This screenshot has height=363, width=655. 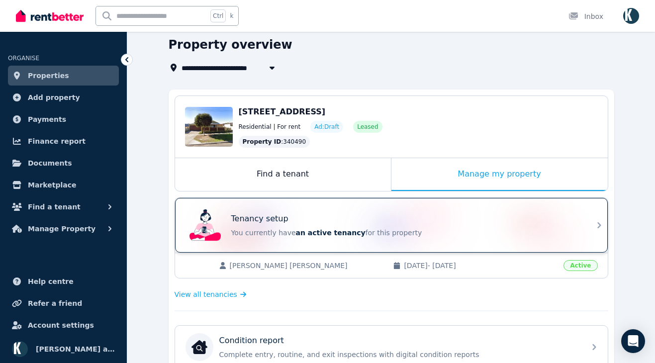 What do you see at coordinates (54, 207) in the screenshot?
I see `span: Find a tenant` at bounding box center [54, 207].